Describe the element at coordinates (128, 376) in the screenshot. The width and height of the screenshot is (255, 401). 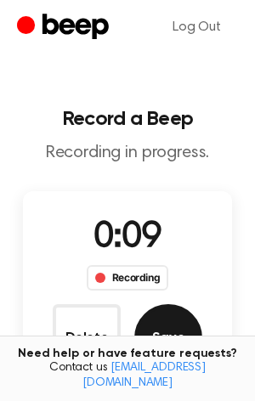
I see `span: Contact us` at that location.